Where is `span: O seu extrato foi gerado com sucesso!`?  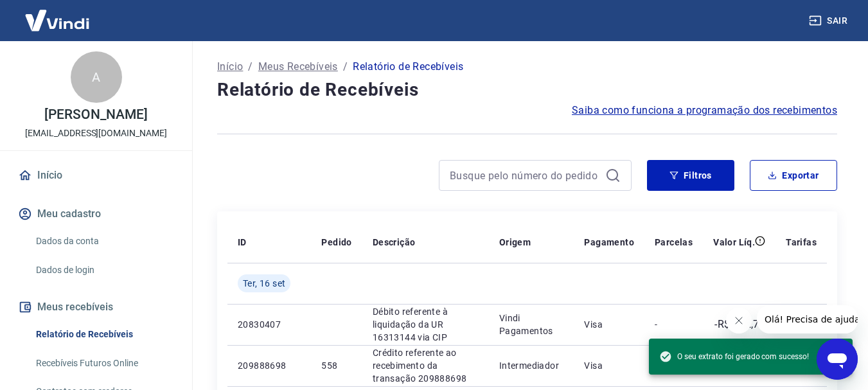
span: O seu extrato foi gerado com sucesso! is located at coordinates (734, 356).